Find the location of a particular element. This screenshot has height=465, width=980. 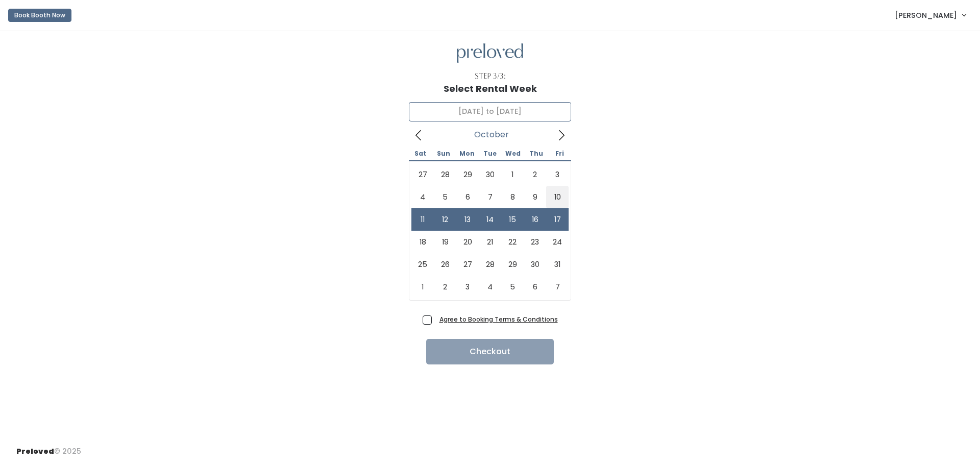

span: October 15, 2025 is located at coordinates (513, 220).